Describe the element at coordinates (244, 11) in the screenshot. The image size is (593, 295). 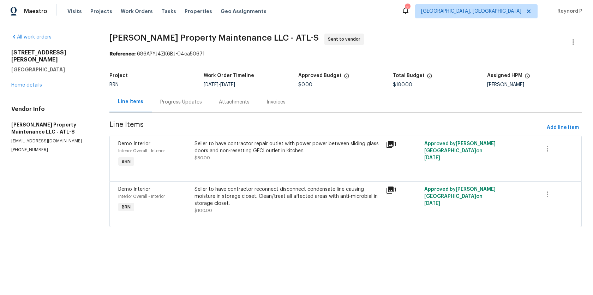
I see `span: Geo Assignments` at that location.